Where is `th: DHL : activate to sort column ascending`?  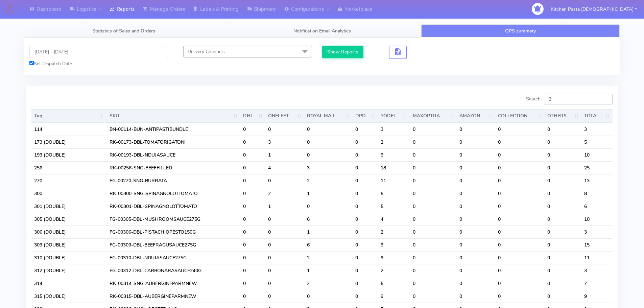 th: DHL : activate to sort column ascending is located at coordinates (253, 116).